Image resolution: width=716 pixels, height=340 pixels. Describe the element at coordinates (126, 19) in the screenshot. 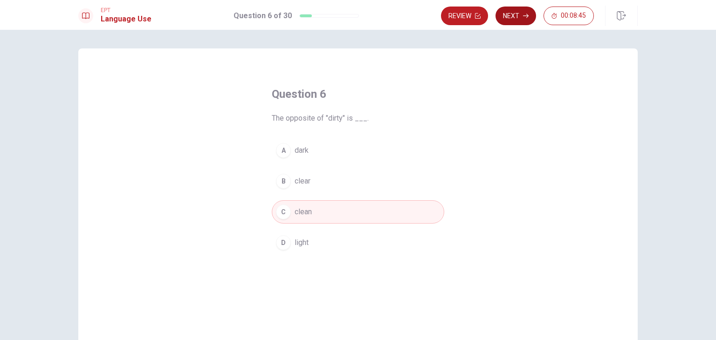

I see `h1: Language Use` at that location.